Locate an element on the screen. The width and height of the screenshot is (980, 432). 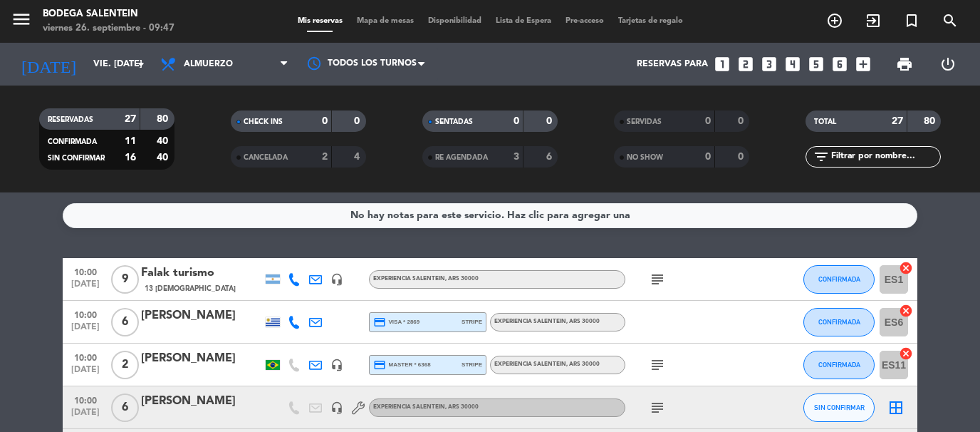
span: Disponibilidad is located at coordinates (455, 21).